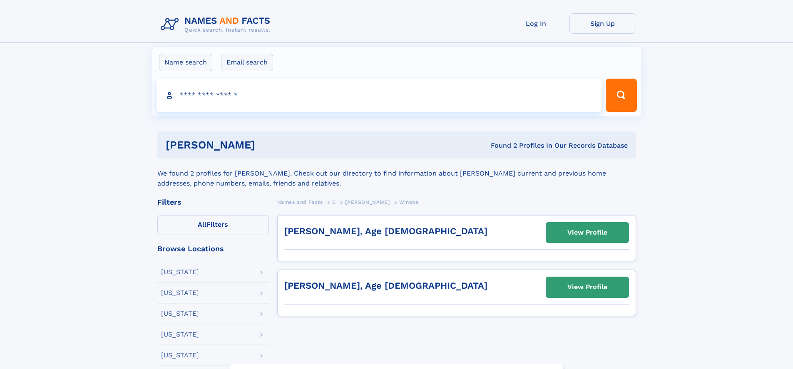  Describe the element at coordinates (603, 23) in the screenshot. I see `a: Sign Up` at that location.